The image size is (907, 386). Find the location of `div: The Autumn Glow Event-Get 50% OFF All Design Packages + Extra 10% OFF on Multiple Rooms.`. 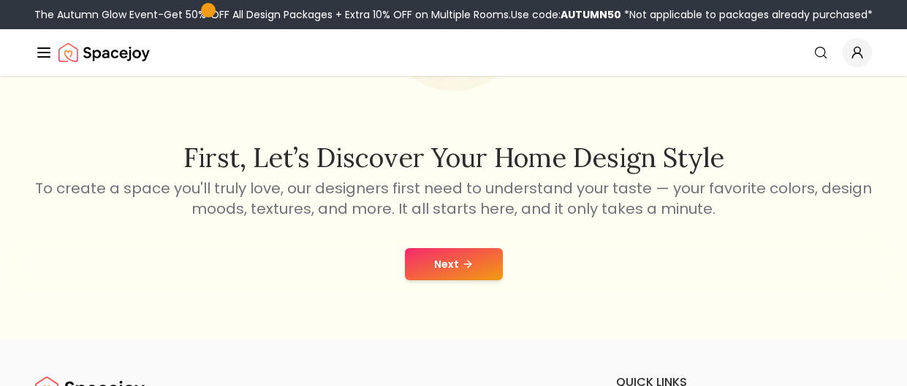

div: The Autumn Glow Event-Get 50% OFF All Design Packages + Extra 10% OFF on Multiple Rooms. is located at coordinates (453, 15).